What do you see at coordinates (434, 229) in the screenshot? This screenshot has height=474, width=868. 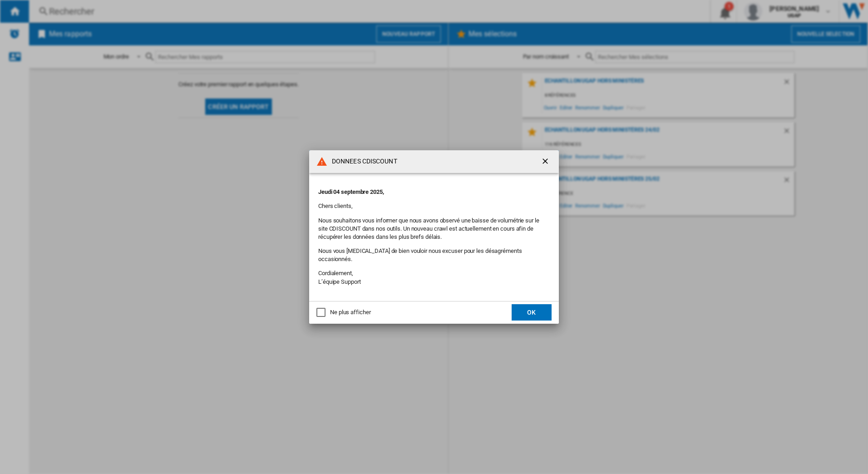 I see `p: Nous souhaitons vous informer que nous avons observé une baisse de volumétrie sur le site CDISCOU...` at bounding box center [434, 229].